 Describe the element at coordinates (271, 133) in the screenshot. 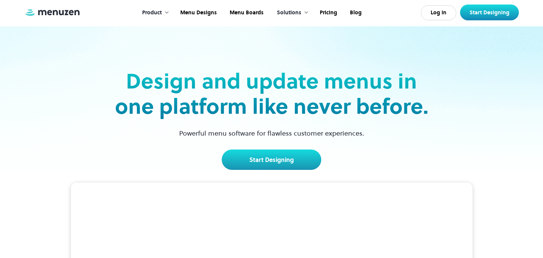

I see `p: Powerful menu software for flawless customer experiences.` at that location.